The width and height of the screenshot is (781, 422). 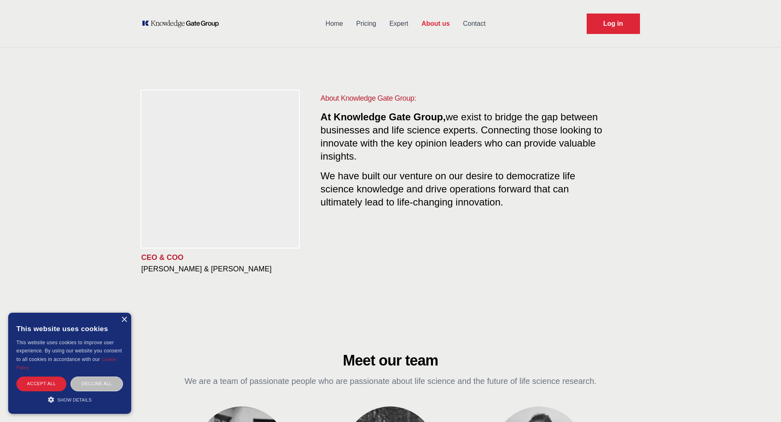 What do you see at coordinates (70, 329) in the screenshot?
I see `div: This website uses cookies` at bounding box center [70, 329].